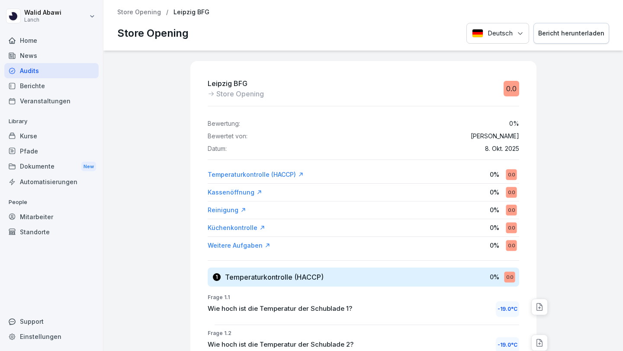 The width and height of the screenshot is (623, 351). What do you see at coordinates (52, 101) in the screenshot?
I see `a: Veranstaltungen` at bounding box center [52, 101].